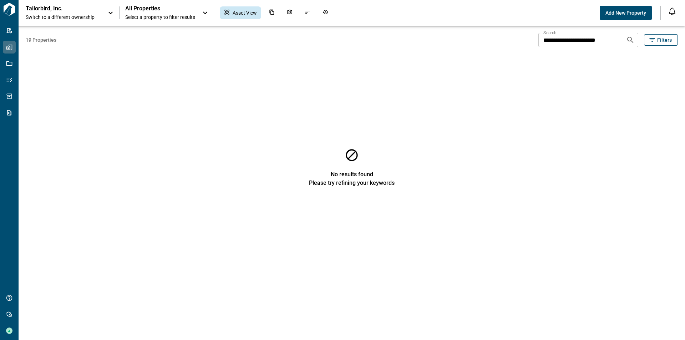 The width and height of the screenshot is (685, 340). I want to click on div: Photos, so click(290, 13).